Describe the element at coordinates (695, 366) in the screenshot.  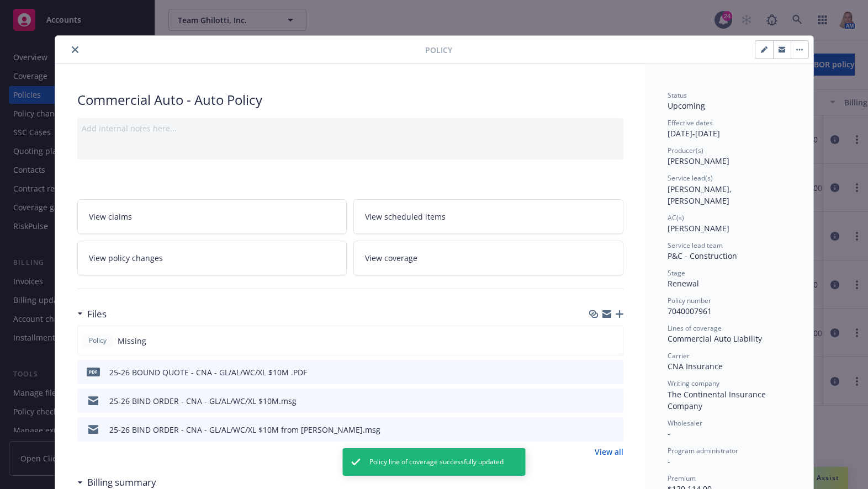
I see `span: CNA Insurance` at that location.